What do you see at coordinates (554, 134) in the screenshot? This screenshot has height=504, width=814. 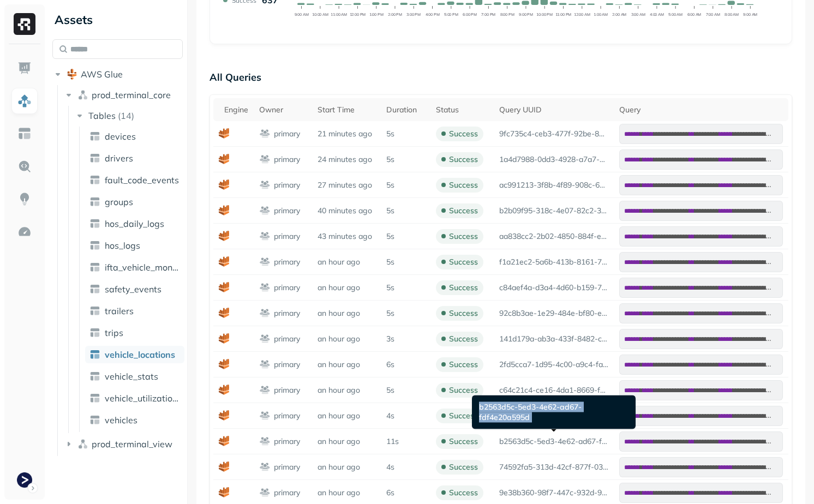 I see `p: 9fc735c4-ceb3-477f-92be-818f88d1e1eb` at bounding box center [554, 134].